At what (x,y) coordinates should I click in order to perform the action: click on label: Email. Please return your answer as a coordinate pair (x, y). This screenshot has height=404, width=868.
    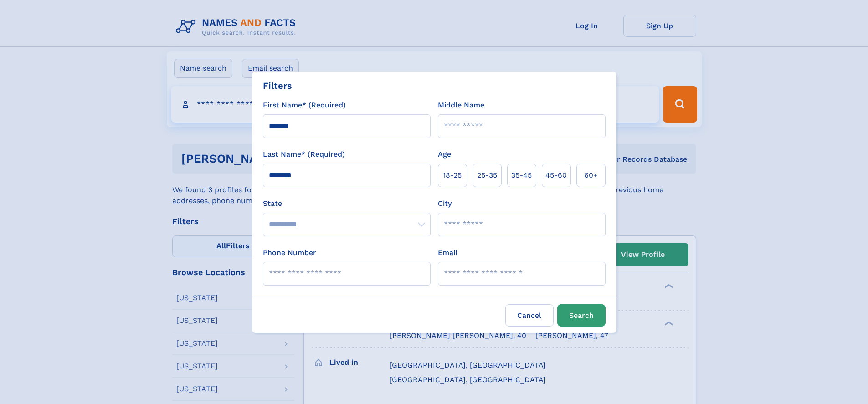
    Looking at the image, I should click on (447, 253).